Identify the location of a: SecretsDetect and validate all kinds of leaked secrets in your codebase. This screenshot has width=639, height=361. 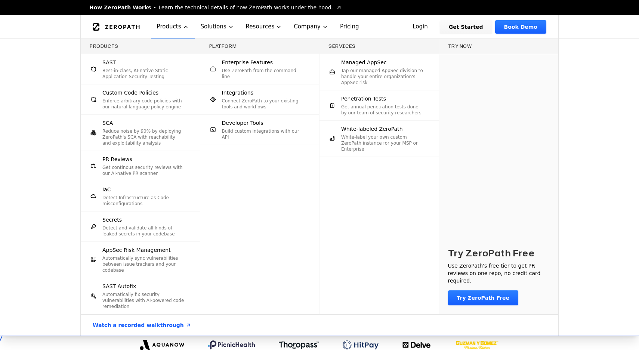
(140, 226).